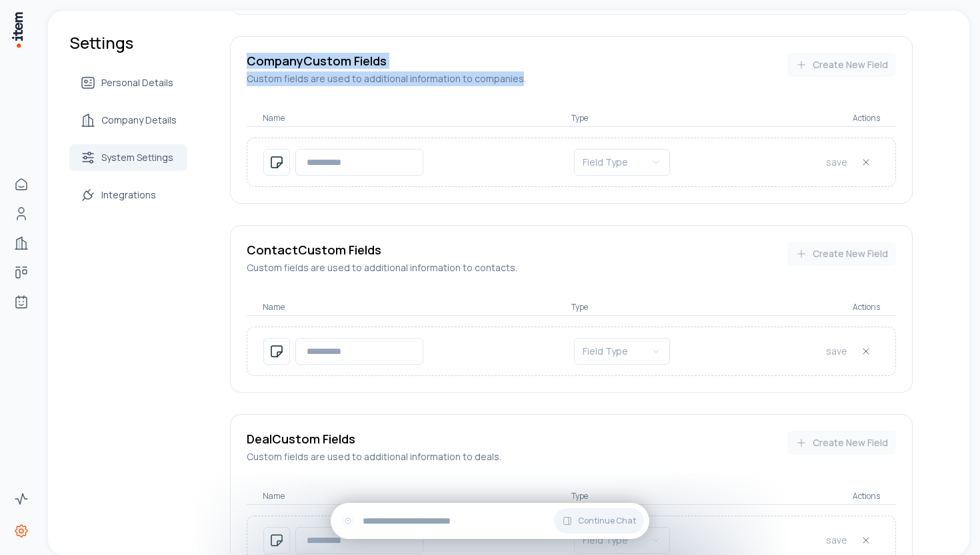  I want to click on a: System Settings, so click(128, 158).